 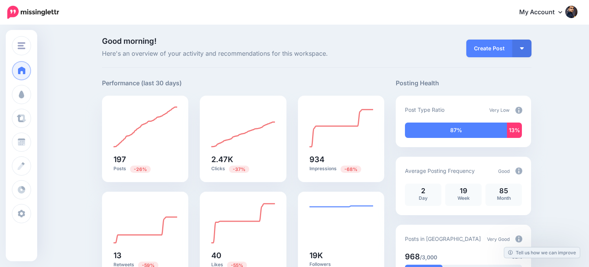 What do you see at coordinates (464, 198) in the screenshot?
I see `span: Week` at bounding box center [464, 198].